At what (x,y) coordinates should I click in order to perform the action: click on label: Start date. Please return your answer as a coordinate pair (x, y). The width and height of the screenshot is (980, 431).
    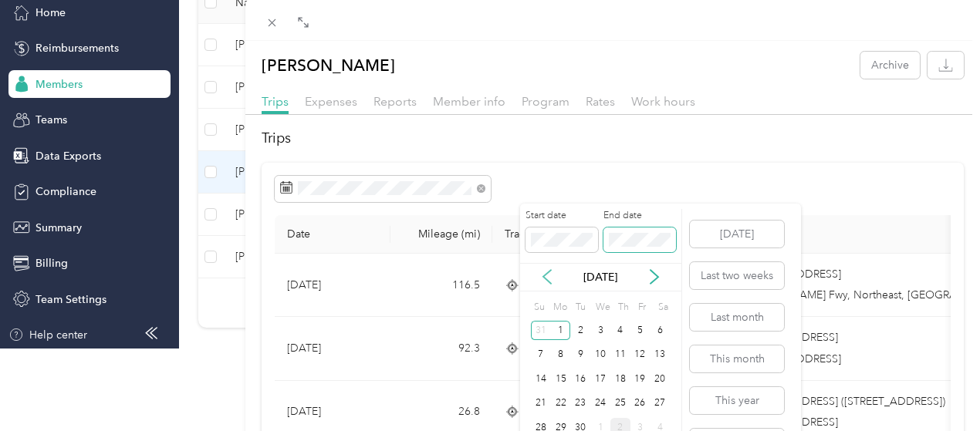
    Looking at the image, I should click on (562, 216).